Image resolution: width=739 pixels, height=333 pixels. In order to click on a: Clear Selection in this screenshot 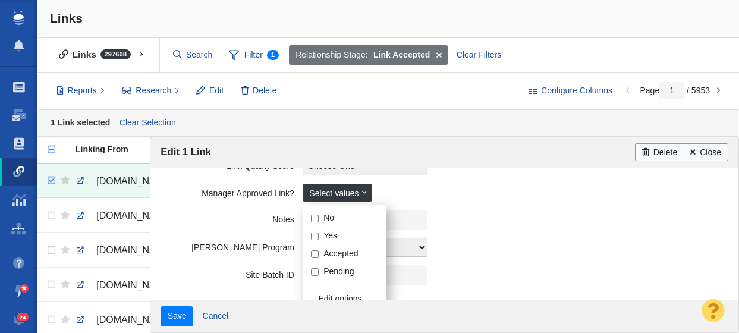, I will do `click(148, 123)`.